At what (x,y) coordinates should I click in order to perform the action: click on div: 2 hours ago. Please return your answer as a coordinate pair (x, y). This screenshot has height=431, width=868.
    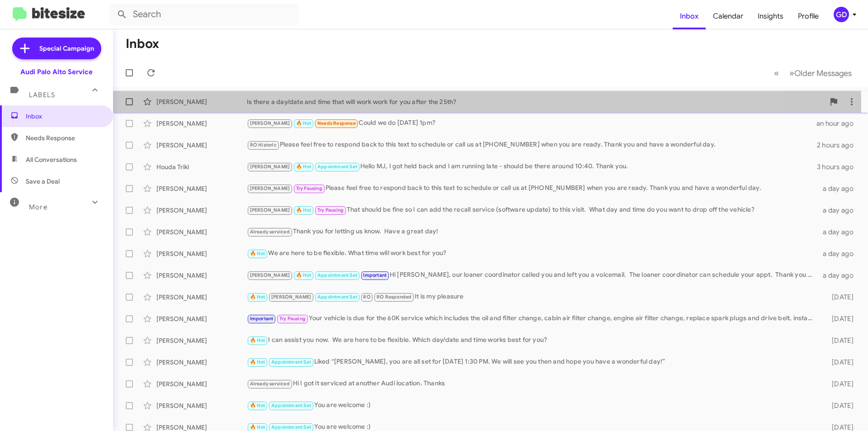
    Looking at the image, I should click on (838, 145).